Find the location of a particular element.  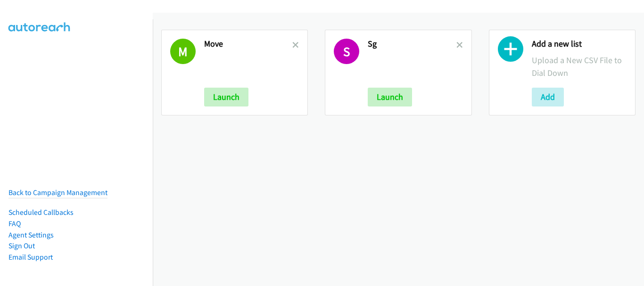

a: Agent Settings is located at coordinates (31, 235).